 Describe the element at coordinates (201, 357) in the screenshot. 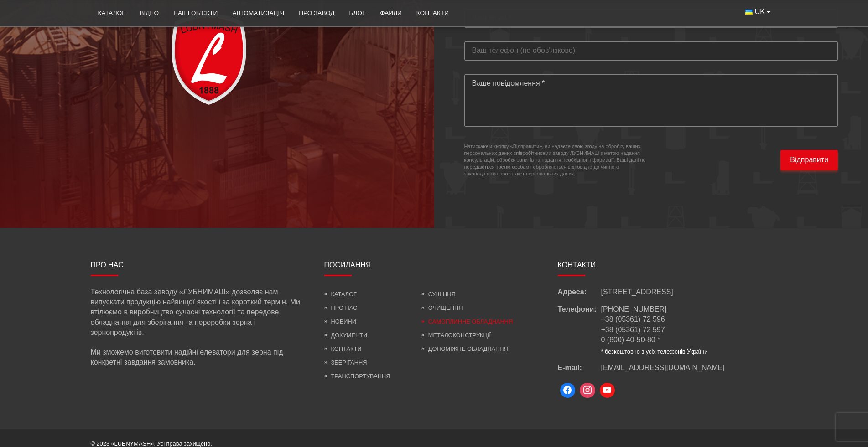

I see `p: Ми зможемо виготовити надійні елеватори для зерна під конкретні завдання замовника.` at that location.